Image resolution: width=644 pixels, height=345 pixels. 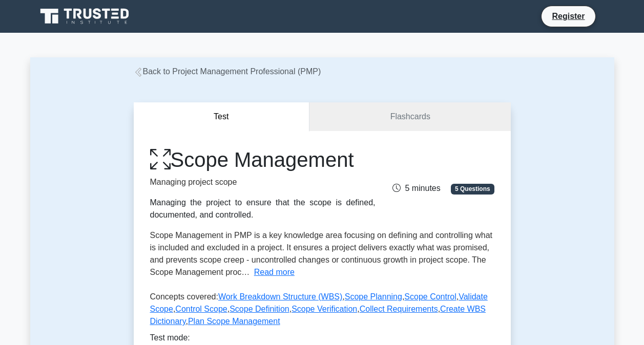 What do you see at coordinates (280, 296) in the screenshot?
I see `a: Work Breakdown Structure (WBS)` at bounding box center [280, 296].